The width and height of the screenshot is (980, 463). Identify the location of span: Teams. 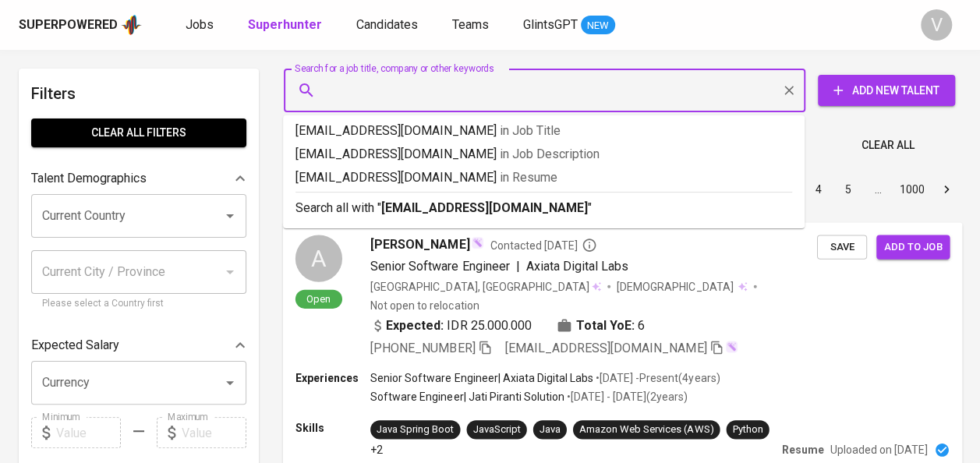
(471, 24).